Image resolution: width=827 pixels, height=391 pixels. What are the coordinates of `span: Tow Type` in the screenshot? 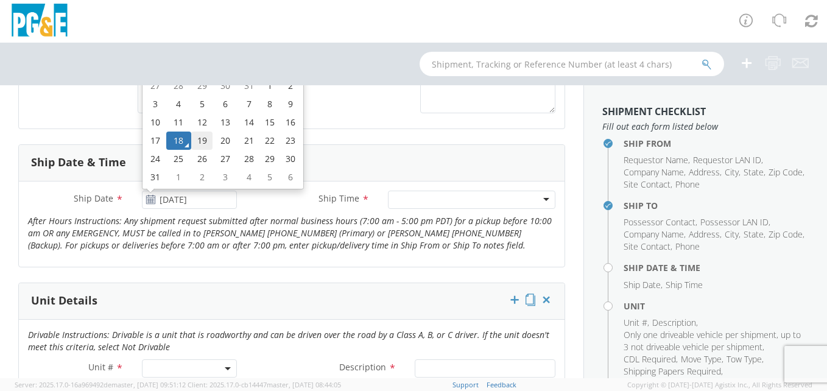 It's located at (744, 359).